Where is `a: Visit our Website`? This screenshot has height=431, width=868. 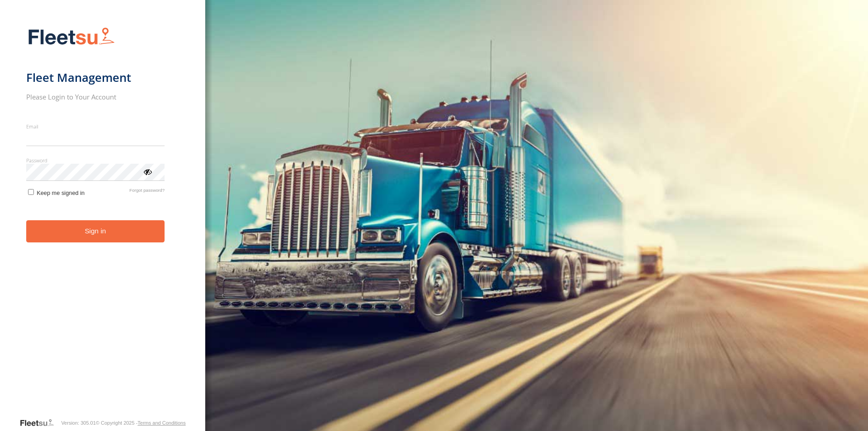 a: Visit our Website is located at coordinates (40, 423).